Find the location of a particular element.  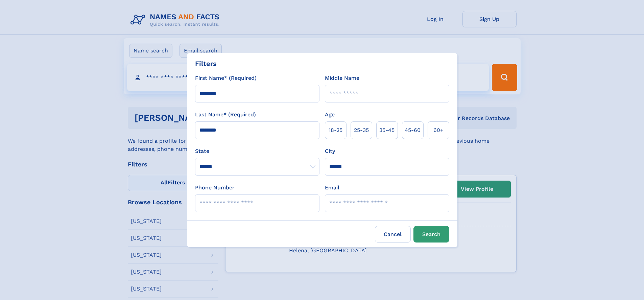

label: Phone Number is located at coordinates (215, 188).